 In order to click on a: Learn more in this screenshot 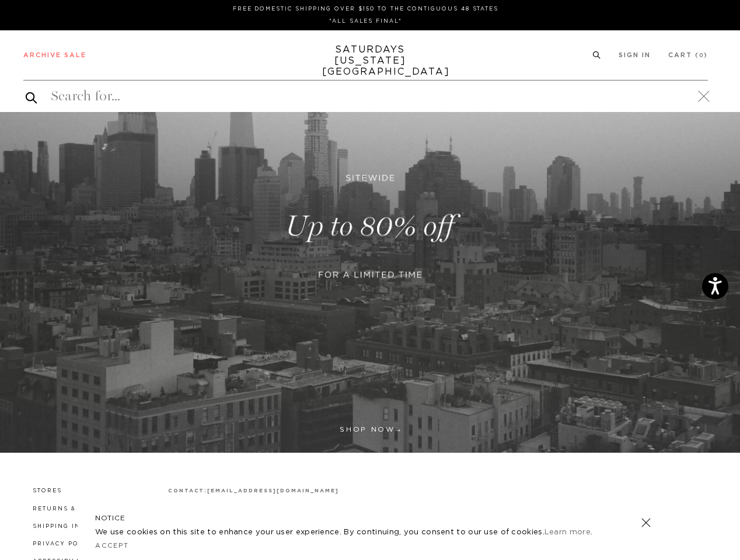, I will do `click(567, 532)`.